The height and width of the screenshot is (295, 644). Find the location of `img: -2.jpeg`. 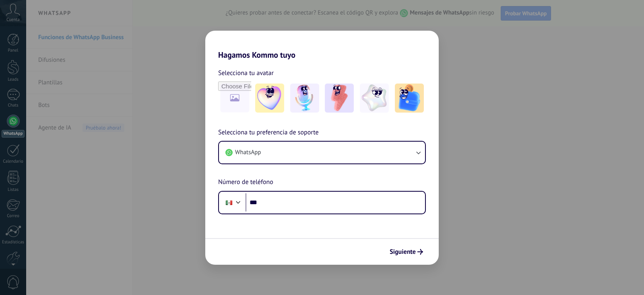

img: -2.jpeg is located at coordinates (305, 98).